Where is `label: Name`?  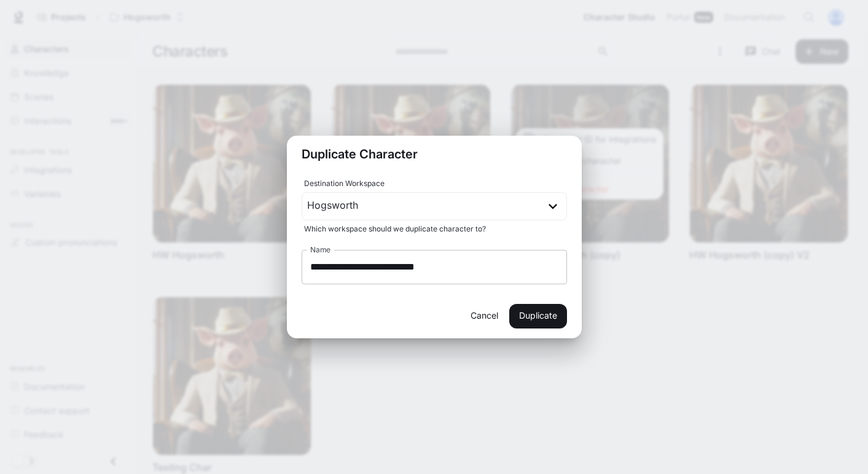
label: Name is located at coordinates (320, 249).